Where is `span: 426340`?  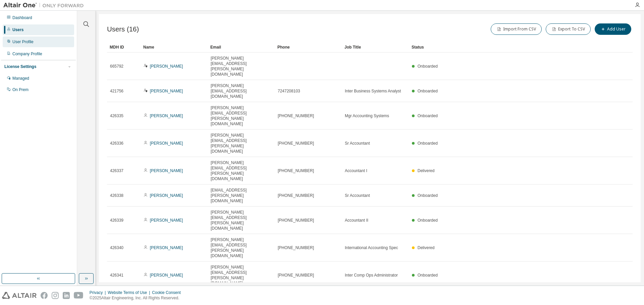 span: 426340 is located at coordinates (117, 248).